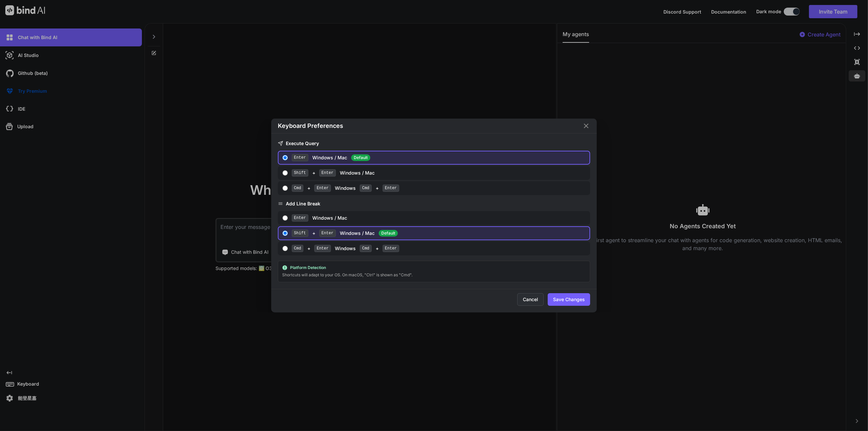 The width and height of the screenshot is (868, 431). What do you see at coordinates (434, 275) in the screenshot?
I see `div: Shortcuts will adapt to your OS. On macOS, "Ctrl" is shown as "Cmd".` at bounding box center [434, 275].